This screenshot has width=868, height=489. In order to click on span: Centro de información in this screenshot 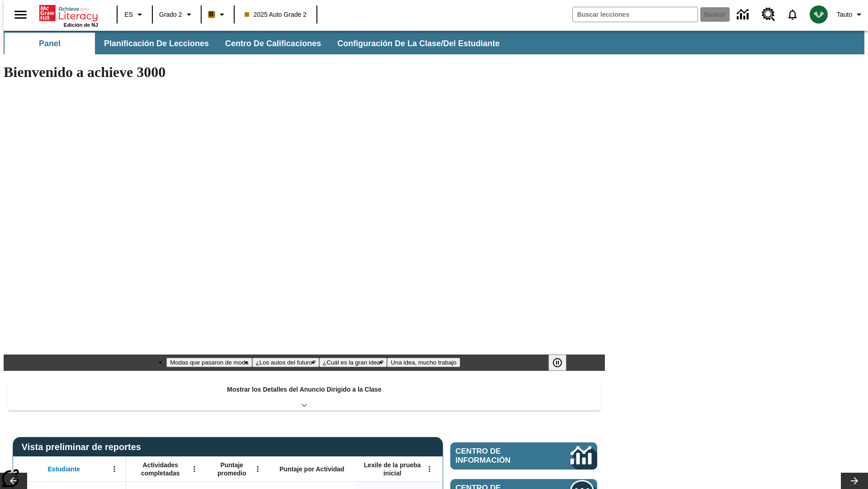, I will do `click(498, 455)`.